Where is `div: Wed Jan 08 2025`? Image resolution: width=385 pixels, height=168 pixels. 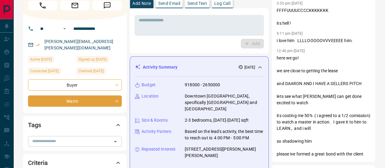 div: Wed Jan 08 2025 is located at coordinates (99, 60).